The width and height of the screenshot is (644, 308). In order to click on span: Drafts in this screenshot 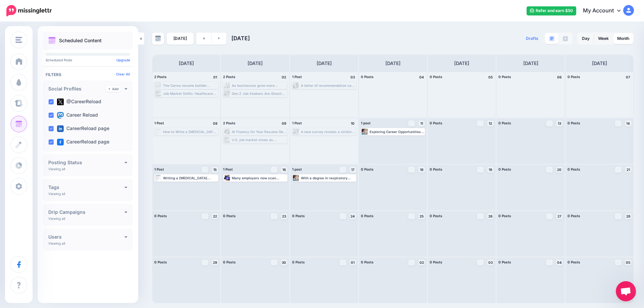, I will do `click(532, 38)`.